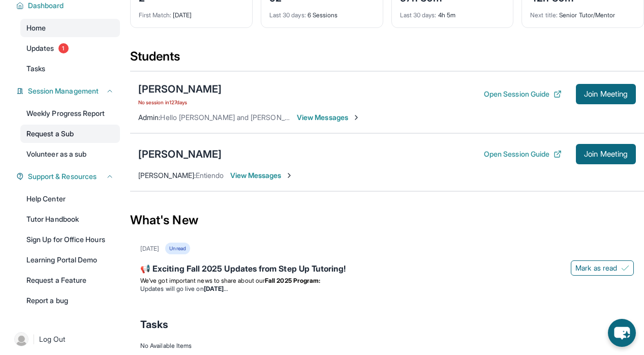 The image size is (644, 355). Describe the element at coordinates (387, 220) in the screenshot. I see `div: What's New` at that location.